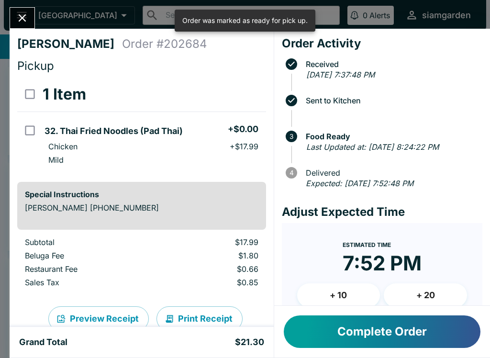  What do you see at coordinates (367, 245) in the screenshot?
I see `span: Estimated Time` at bounding box center [367, 245].